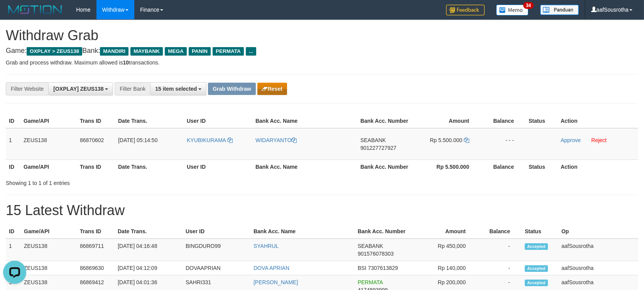 The width and height of the screenshot is (644, 290). Describe the element at coordinates (446, 140) in the screenshot. I see `span: Rp 5.500.000` at that location.